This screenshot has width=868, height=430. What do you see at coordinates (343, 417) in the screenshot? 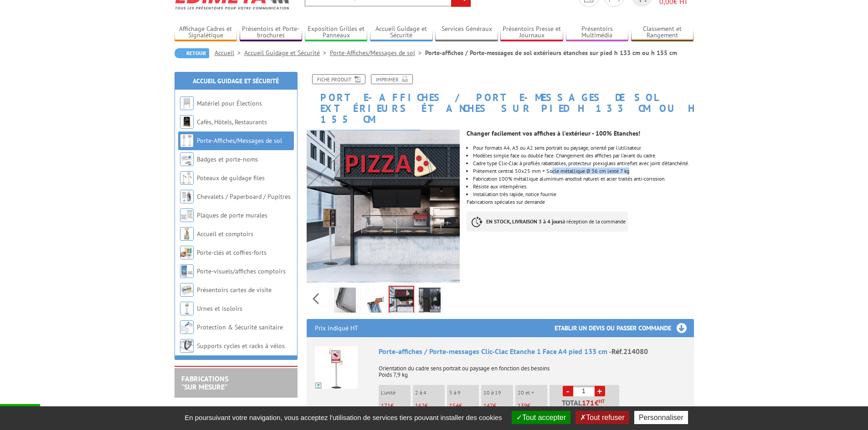
I see `span: En poursuivant votre navigation, vous acceptez l'utilisation de services tiers pouvant installer ...` at bounding box center [343, 417].